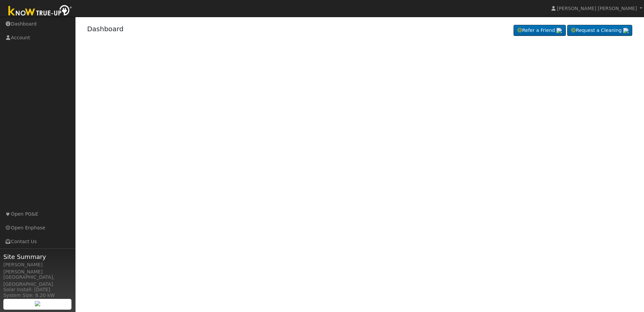 Image resolution: width=644 pixels, height=312 pixels. What do you see at coordinates (106, 29) in the screenshot?
I see `a: Dashboard` at bounding box center [106, 29].